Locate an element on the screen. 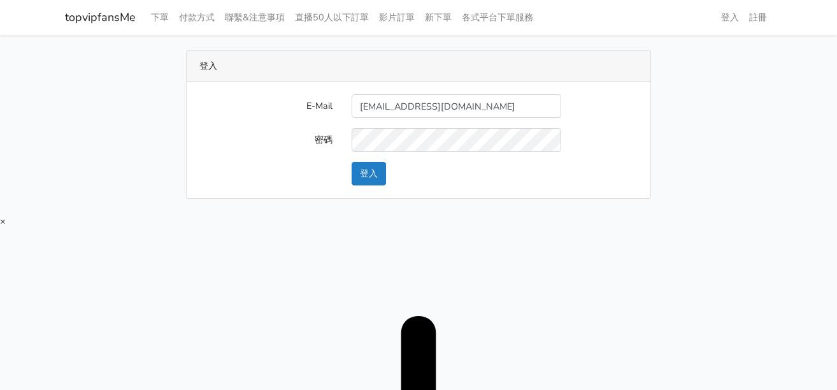 Image resolution: width=837 pixels, height=390 pixels. a: topvipfansMe is located at coordinates (100, 17).